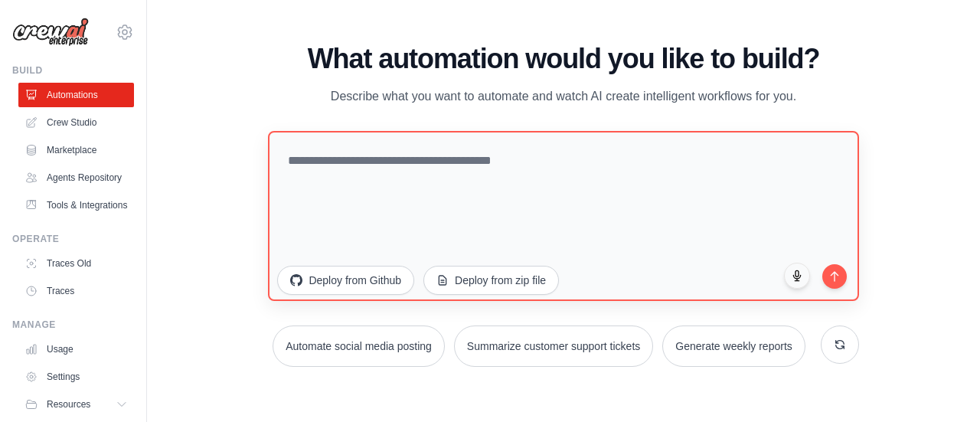 This screenshot has height=422, width=980. What do you see at coordinates (359, 346) in the screenshot?
I see `button: Automate social media posting` at bounding box center [359, 346].